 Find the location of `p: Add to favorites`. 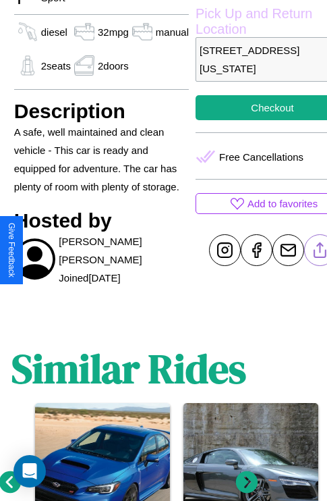

p: Add to favorites is located at coordinates (283, 203).